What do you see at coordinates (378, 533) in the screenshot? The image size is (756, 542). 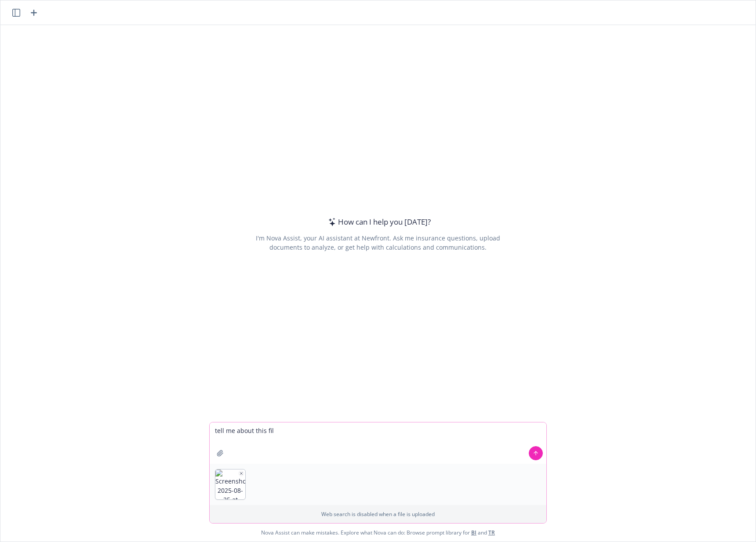 I see `span: Nova Assist can make mistakes. Explore what Nova can do: Browse prompt library for and` at bounding box center [378, 533].